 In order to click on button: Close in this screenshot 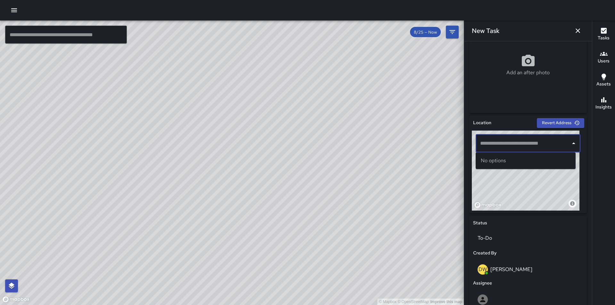, I will do `click(574, 144)`.